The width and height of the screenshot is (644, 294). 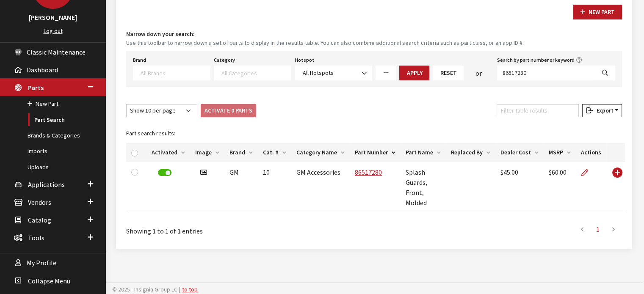 I want to click on a: More Filters, so click(x=386, y=73).